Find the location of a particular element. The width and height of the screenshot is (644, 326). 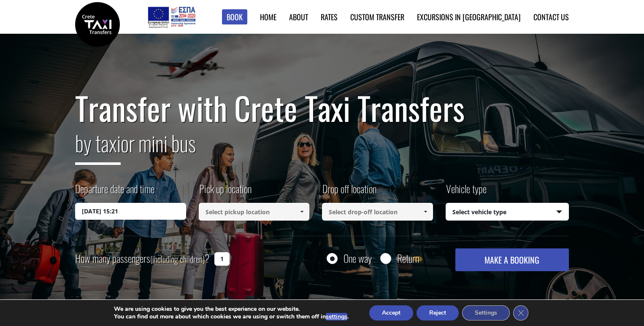

a: About is located at coordinates (298, 17).